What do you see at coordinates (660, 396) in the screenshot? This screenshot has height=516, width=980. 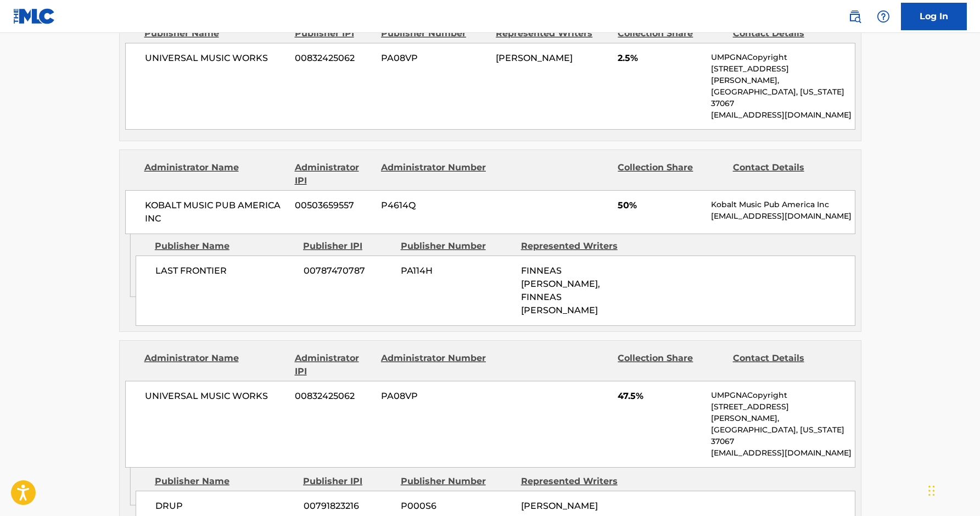 I see `span: 47.5%` at bounding box center [660, 396].